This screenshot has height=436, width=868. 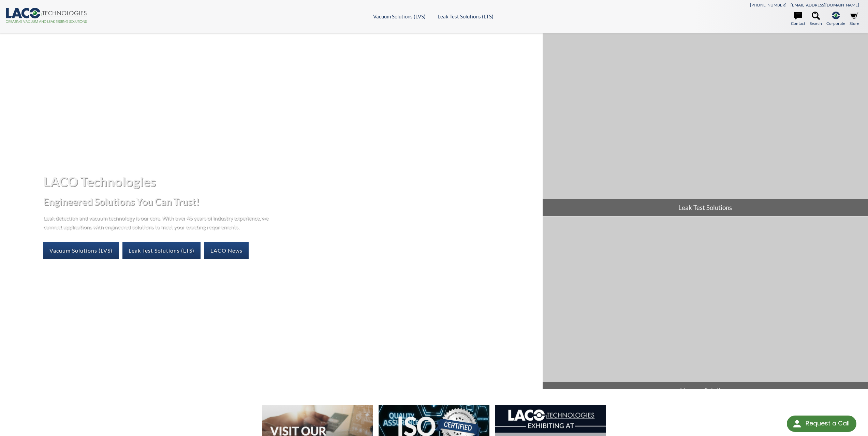 What do you see at coordinates (797, 424) in the screenshot?
I see `img: round button` at bounding box center [797, 424].